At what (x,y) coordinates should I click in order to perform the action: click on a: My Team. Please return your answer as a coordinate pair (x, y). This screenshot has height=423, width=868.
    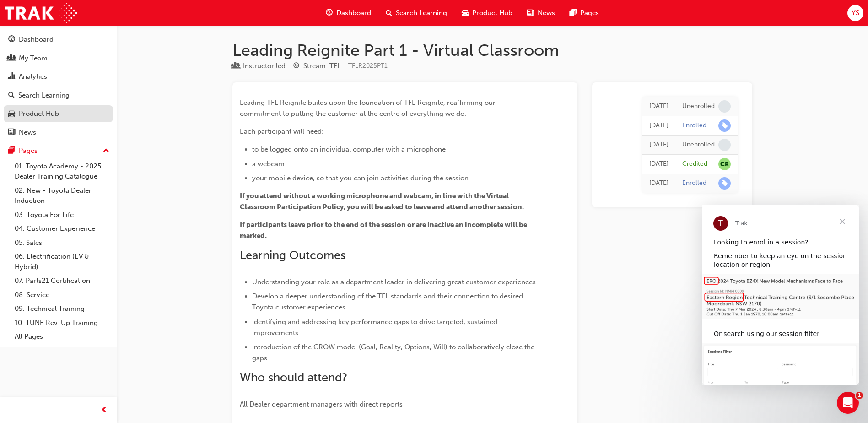
    Looking at the image, I should click on (58, 58).